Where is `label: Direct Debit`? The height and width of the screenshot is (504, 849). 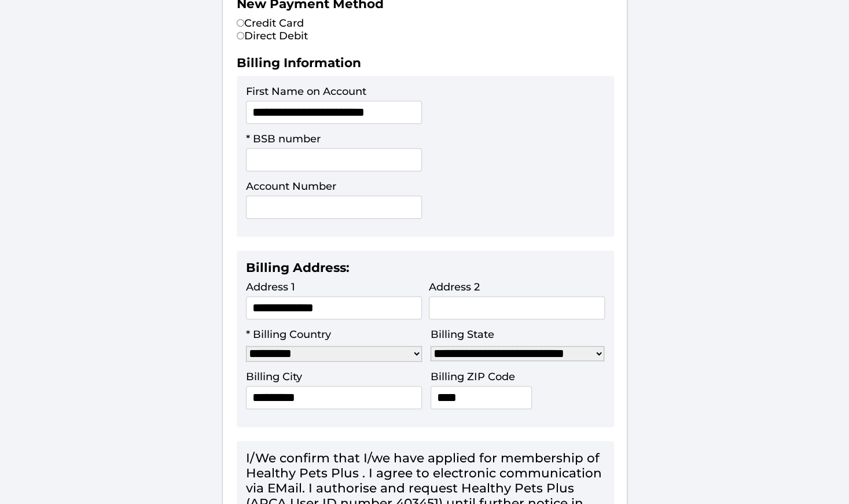
label: Direct Debit is located at coordinates (272, 36).